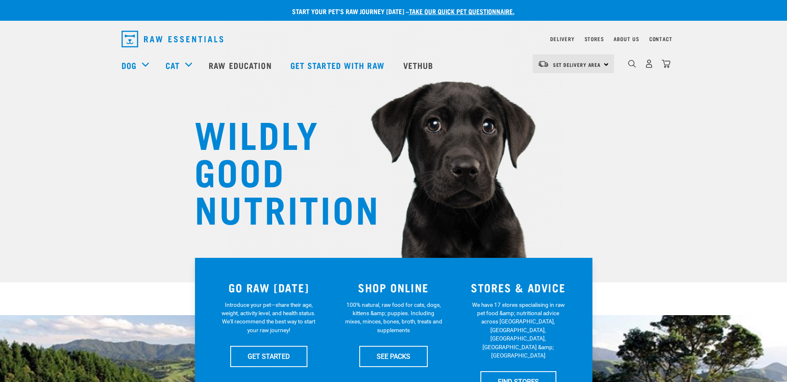  I want to click on p: Introduce your pet—share their age, weight, activity level, and health status. We'll recommend th..., so click(268, 317).